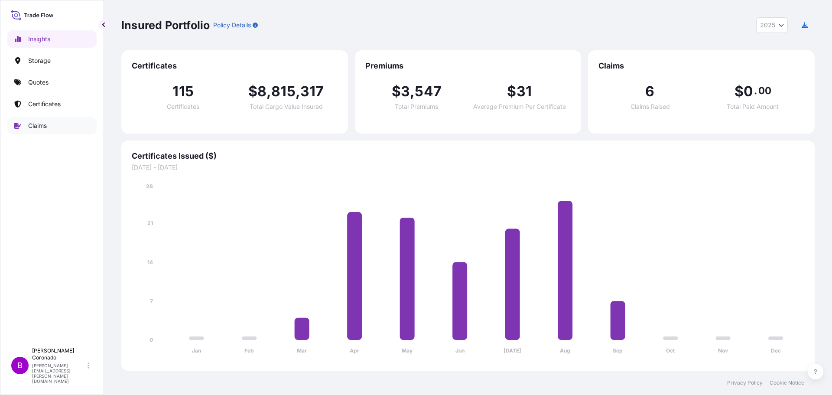  Describe the element at coordinates (753, 107) in the screenshot. I see `span: Total Paid Amount` at that location.